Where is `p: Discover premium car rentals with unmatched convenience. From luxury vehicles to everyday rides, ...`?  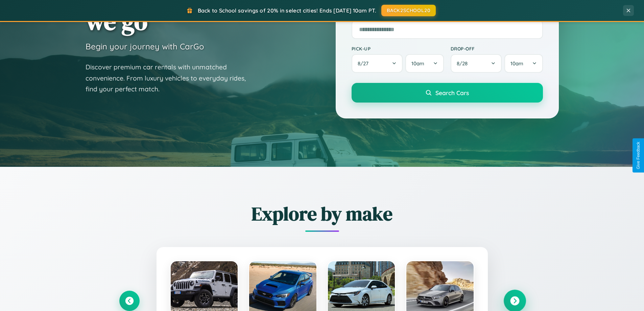 p: Discover premium car rentals with unmatched convenience. From luxury vehicles to everyday rides, ... is located at coordinates (170, 78).